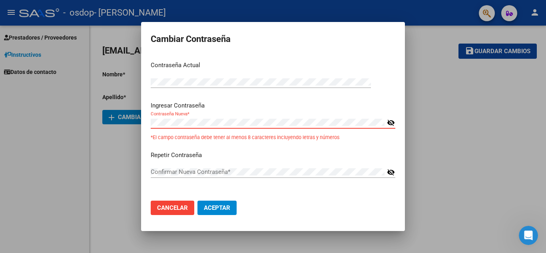  Describe the element at coordinates (217, 208) in the screenshot. I see `button: Aceptar` at that location.